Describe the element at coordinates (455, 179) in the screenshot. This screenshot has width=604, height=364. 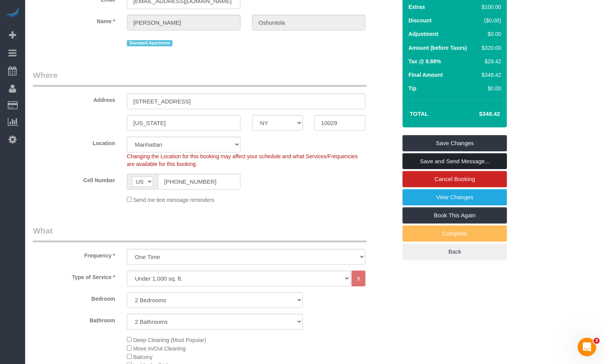
I see `a: Cancel Booking` at that location.